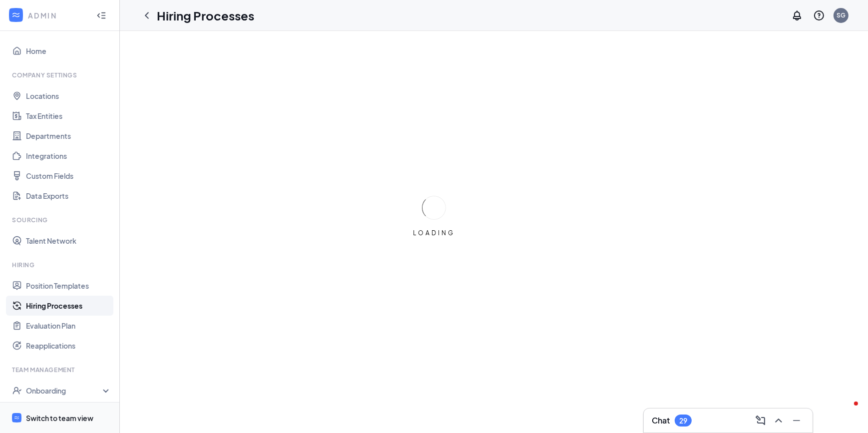 This screenshot has height=433, width=868. I want to click on a: Evaluation Plan, so click(69, 325).